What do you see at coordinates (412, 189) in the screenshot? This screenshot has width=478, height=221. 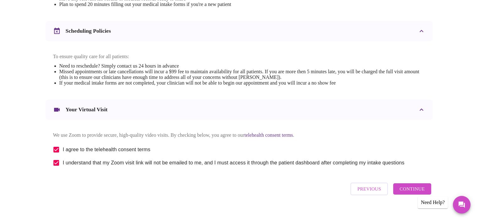 I see `button: Continue` at bounding box center [412, 189].